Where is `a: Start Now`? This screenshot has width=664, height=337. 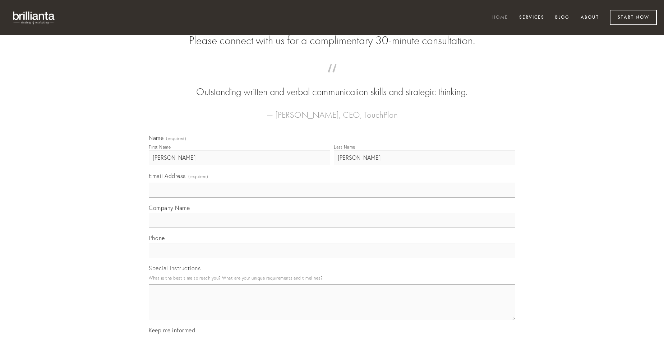 a: Start Now is located at coordinates (633, 17).